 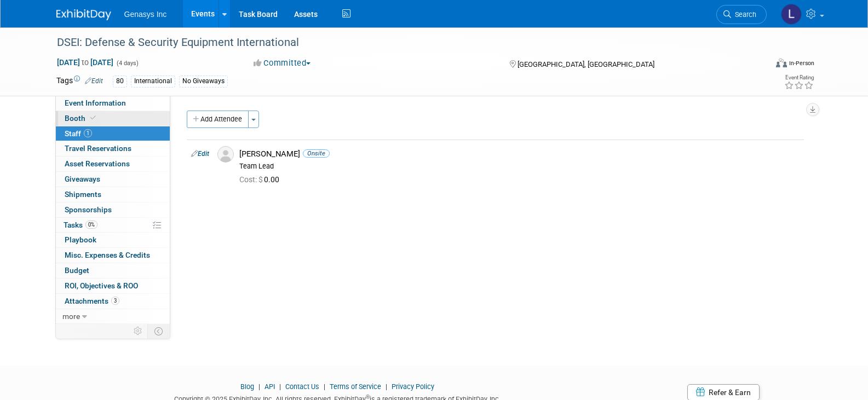 I want to click on span: Asset Reservations, so click(x=97, y=163).